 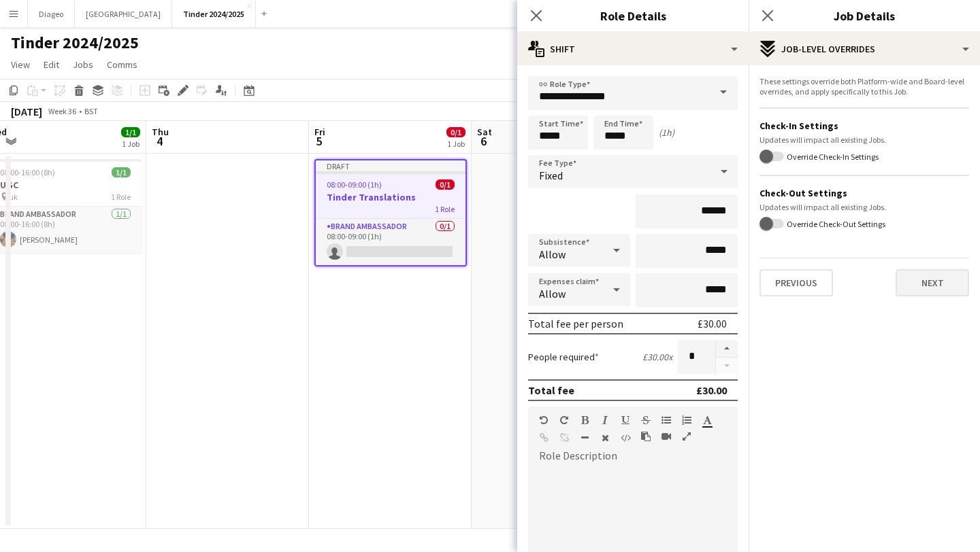 What do you see at coordinates (214, 13) in the screenshot?
I see `button: Tinder 2024/2025` at bounding box center [214, 13].